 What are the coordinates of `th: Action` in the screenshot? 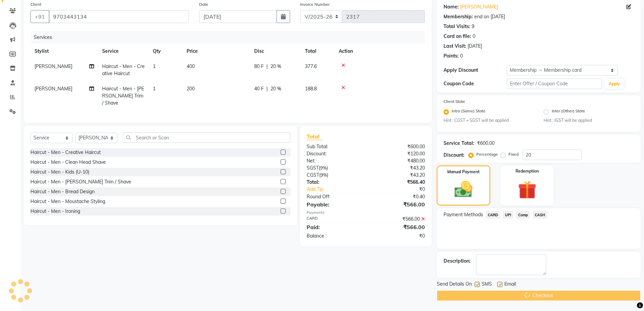 It's located at (380, 51).